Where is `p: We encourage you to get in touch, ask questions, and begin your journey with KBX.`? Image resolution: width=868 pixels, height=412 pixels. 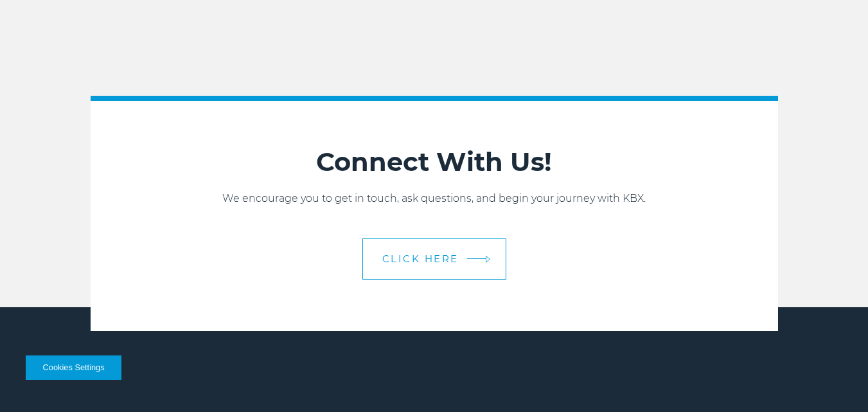
p: We encourage you to get in touch, ask questions, and begin your journey with KBX. is located at coordinates (434, 199).